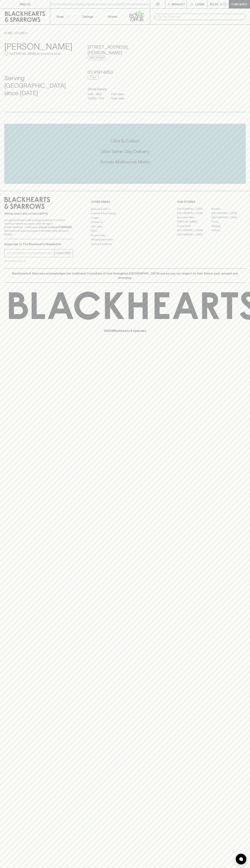 The height and width of the screenshot is (868, 250). I want to click on a: Business & Bulk Gifting, so click(125, 213).